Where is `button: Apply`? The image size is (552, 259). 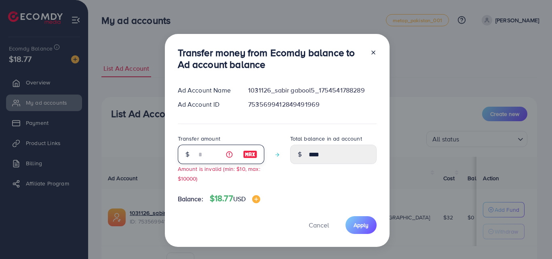
button: Apply is located at coordinates (361, 225).